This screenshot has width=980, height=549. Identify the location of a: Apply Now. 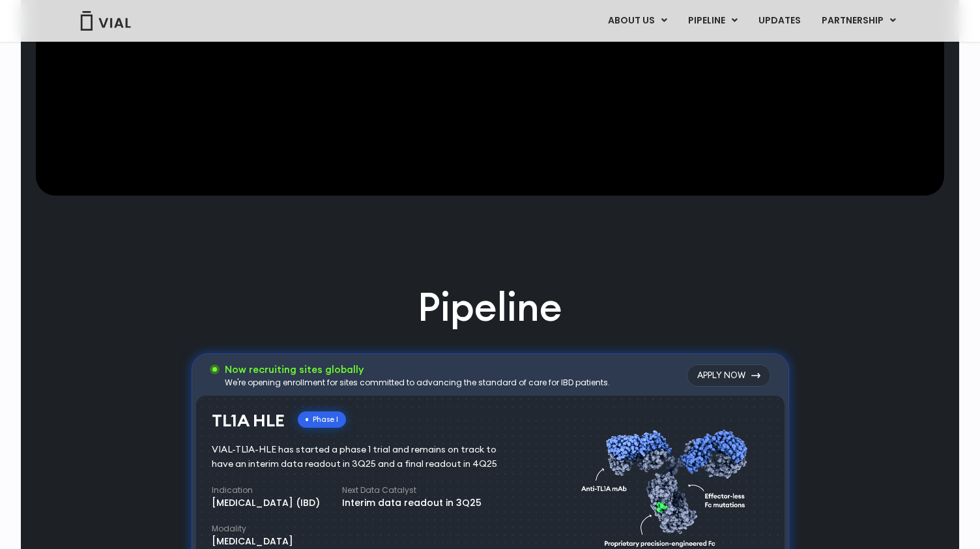
(729, 376).